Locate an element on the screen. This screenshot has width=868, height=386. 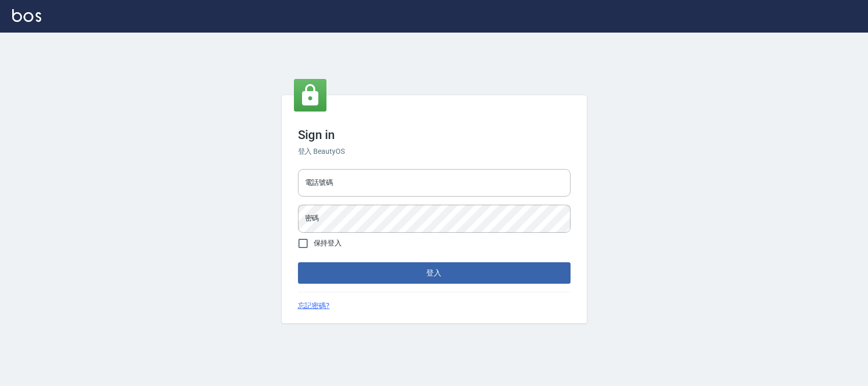
button: 登入 is located at coordinates (435, 273).